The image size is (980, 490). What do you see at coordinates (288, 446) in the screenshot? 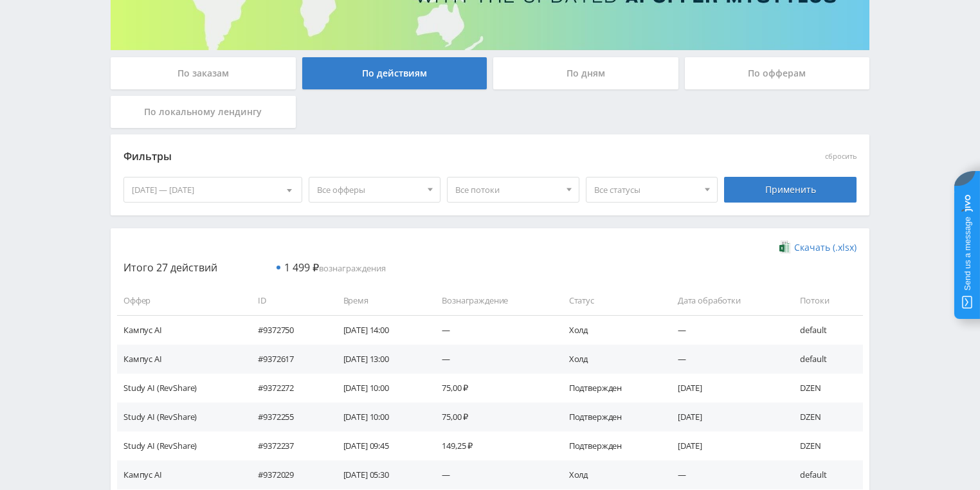
I see `td: #9372237` at bounding box center [288, 446].